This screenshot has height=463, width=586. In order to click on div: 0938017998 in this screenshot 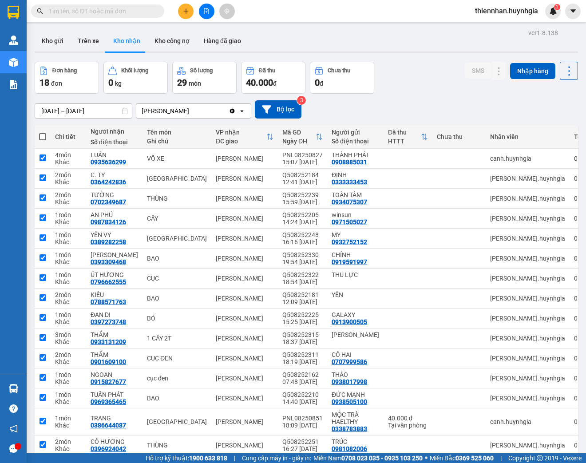, I will do `click(350, 382)`.